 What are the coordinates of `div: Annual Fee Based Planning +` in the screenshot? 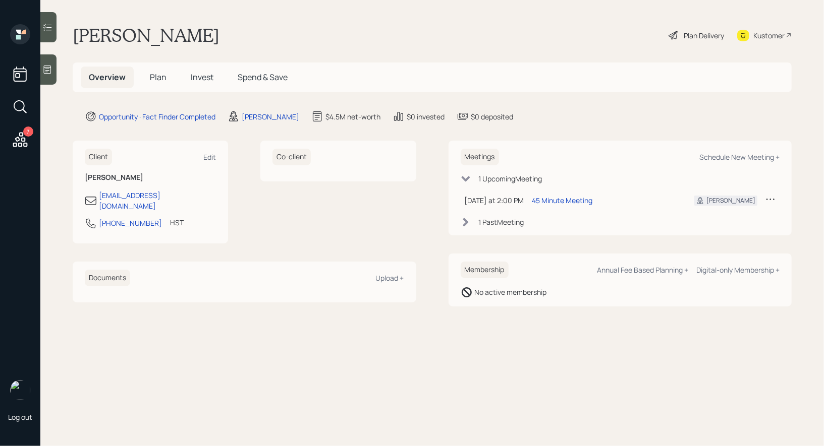 It's located at (642, 270).